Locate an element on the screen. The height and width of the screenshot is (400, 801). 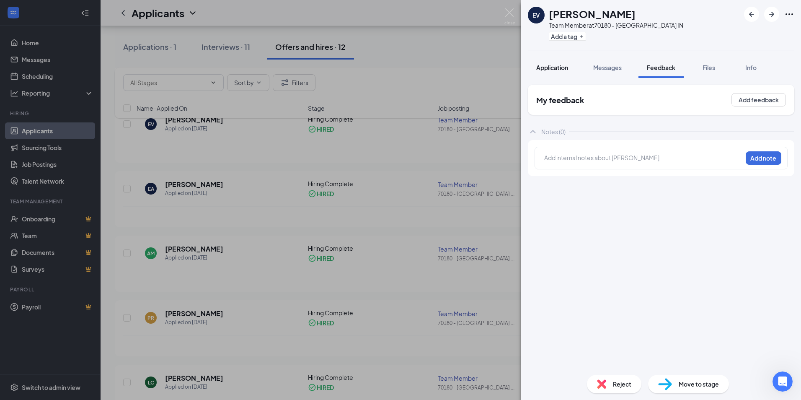
h2: My feedback is located at coordinates (560, 100).